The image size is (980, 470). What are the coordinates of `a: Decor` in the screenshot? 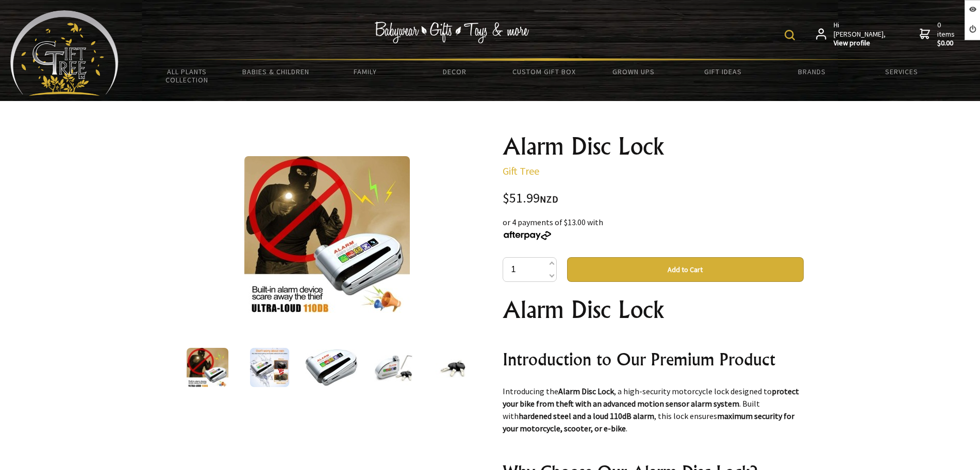 It's located at (454, 72).